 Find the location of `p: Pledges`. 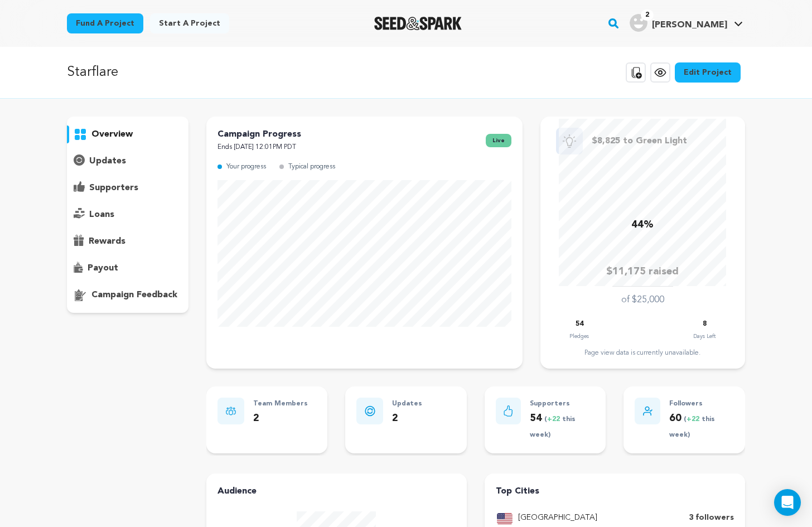

p: Pledges is located at coordinates (579, 336).